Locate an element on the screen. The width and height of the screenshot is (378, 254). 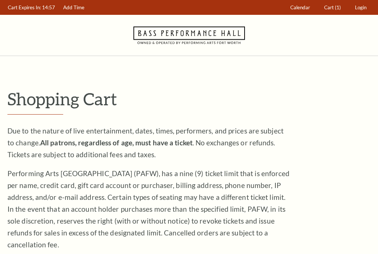
span: Login is located at coordinates (360, 7).